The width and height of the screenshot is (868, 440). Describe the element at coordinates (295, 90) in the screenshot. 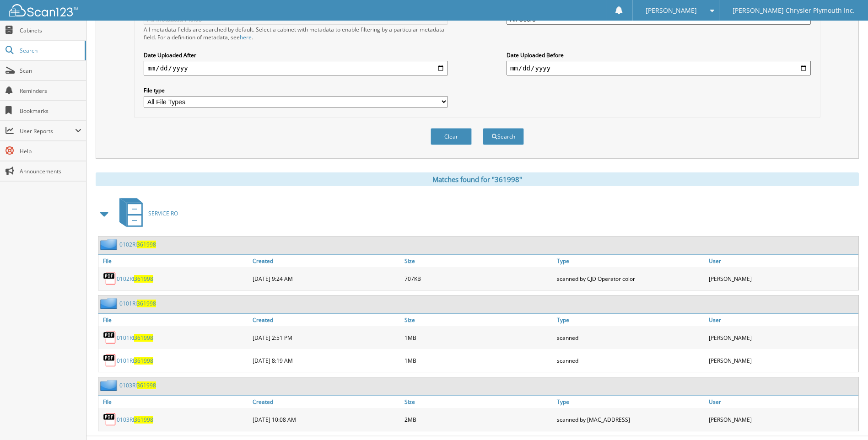

I see `label: File type` at that location.